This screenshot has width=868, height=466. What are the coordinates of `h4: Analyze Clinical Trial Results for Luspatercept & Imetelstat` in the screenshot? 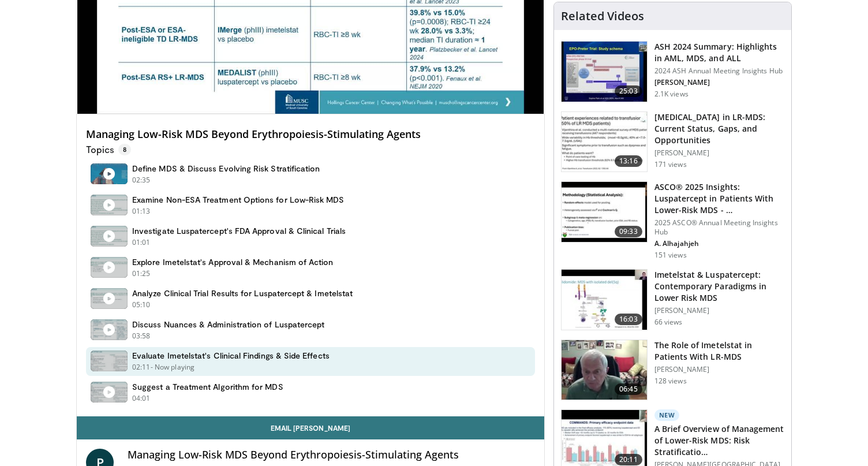 It's located at (243, 294).